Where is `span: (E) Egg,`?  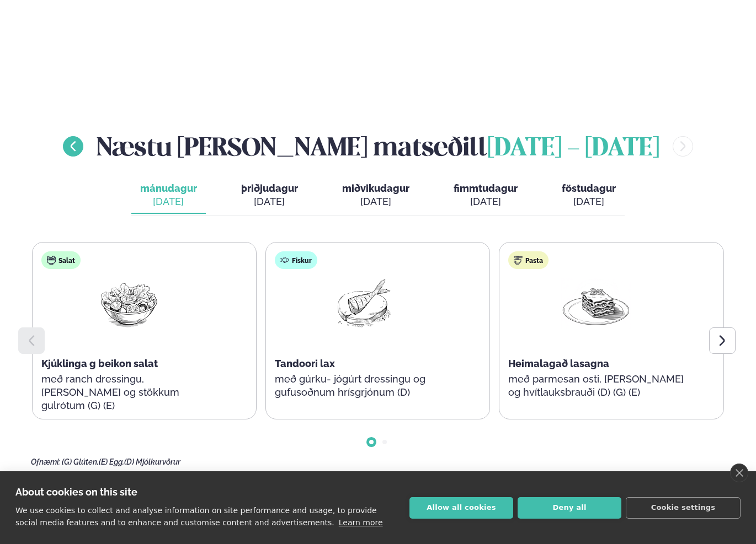 span: (E) Egg, is located at coordinates (112, 462).